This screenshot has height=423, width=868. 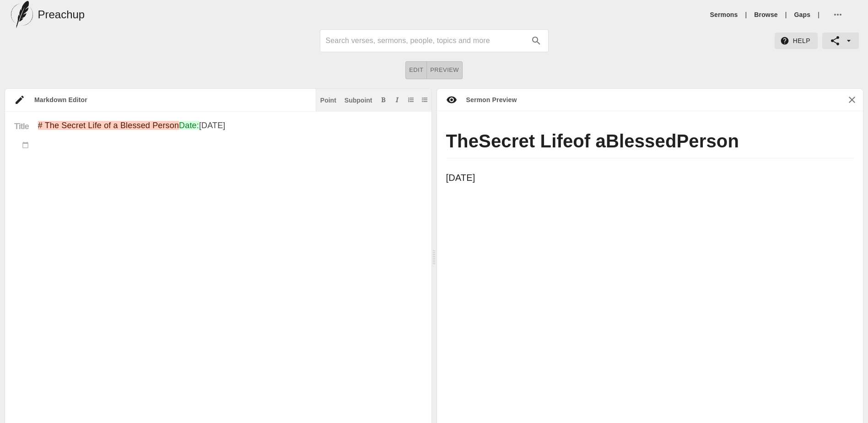 What do you see at coordinates (796, 41) in the screenshot?
I see `span: Help` at bounding box center [796, 41].